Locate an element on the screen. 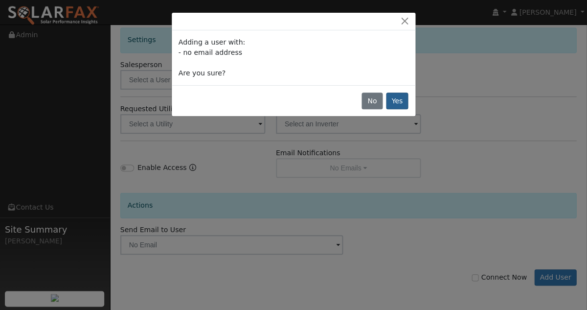 The height and width of the screenshot is (310, 587). span: Are you sure? is located at coordinates (202, 73).